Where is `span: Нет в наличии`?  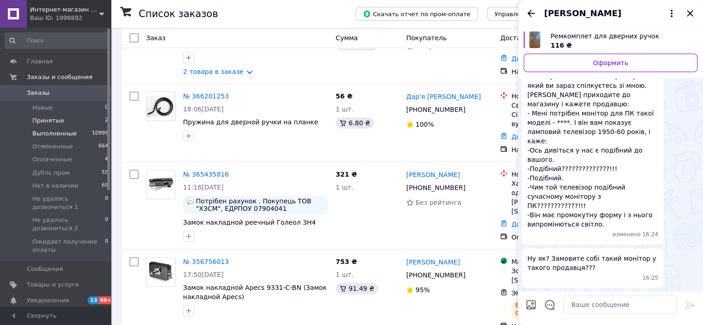
span: Нет в наличии is located at coordinates (55, 186).